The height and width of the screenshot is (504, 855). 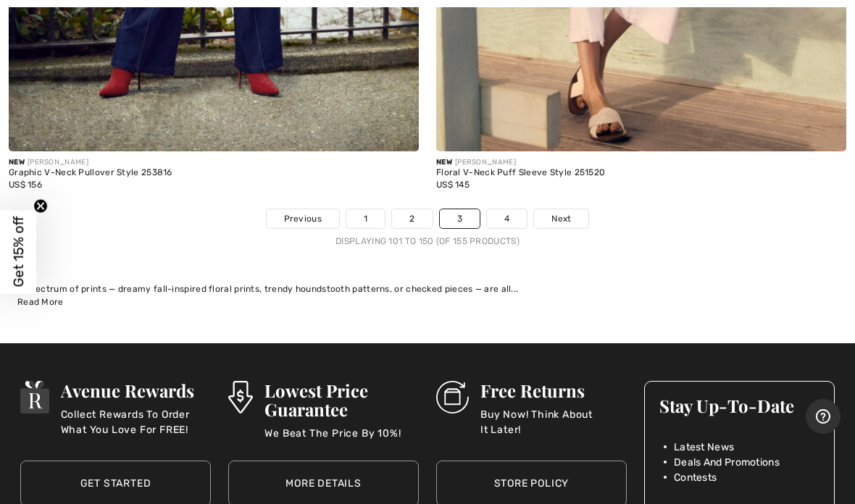 I want to click on a: Next, so click(x=561, y=219).